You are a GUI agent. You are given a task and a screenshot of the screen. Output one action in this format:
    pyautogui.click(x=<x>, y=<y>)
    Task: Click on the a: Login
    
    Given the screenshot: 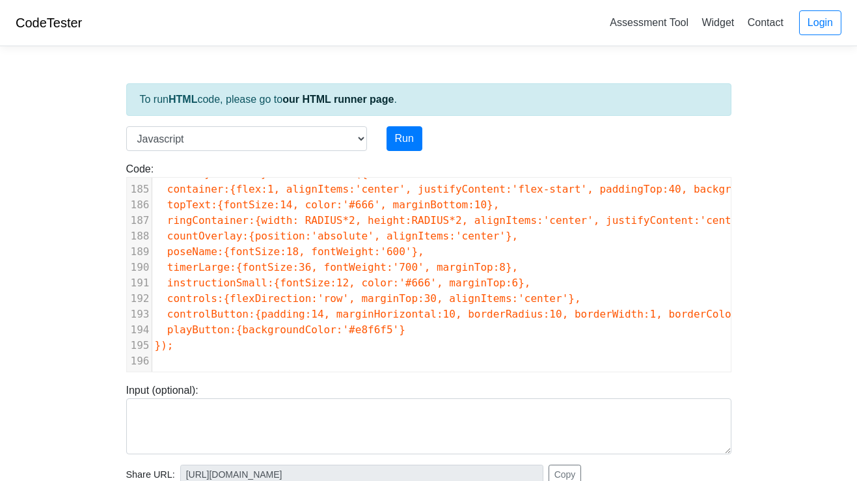 What is the action you would take?
    pyautogui.click(x=820, y=23)
    